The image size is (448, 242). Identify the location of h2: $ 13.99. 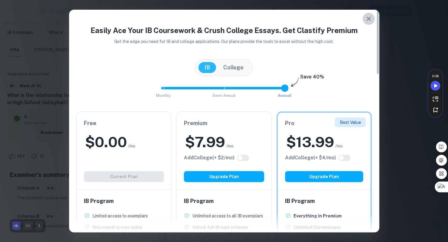
(310, 142).